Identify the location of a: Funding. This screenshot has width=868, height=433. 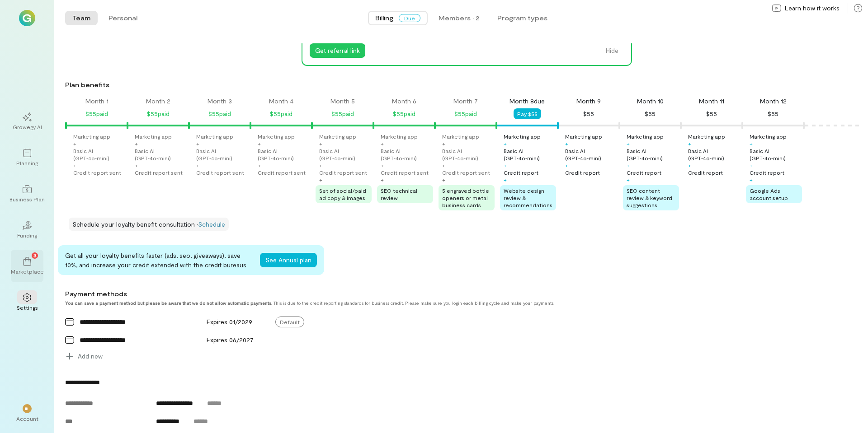
(27, 230).